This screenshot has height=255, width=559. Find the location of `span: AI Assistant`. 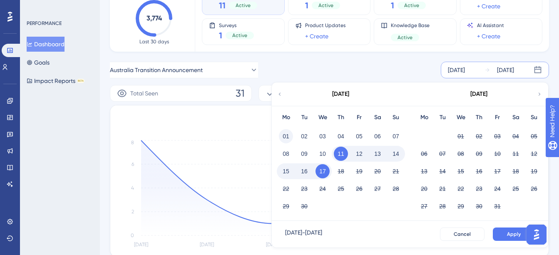

span: AI Assistant is located at coordinates (490, 25).